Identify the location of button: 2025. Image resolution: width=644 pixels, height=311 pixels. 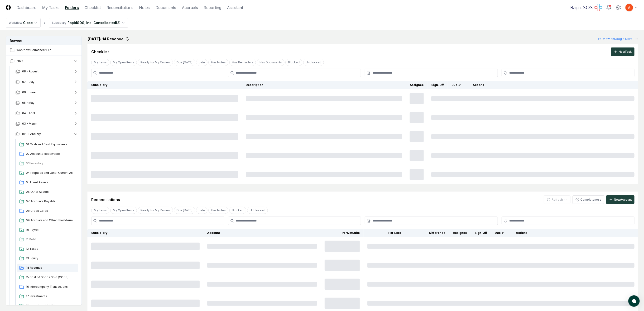
(44, 61).